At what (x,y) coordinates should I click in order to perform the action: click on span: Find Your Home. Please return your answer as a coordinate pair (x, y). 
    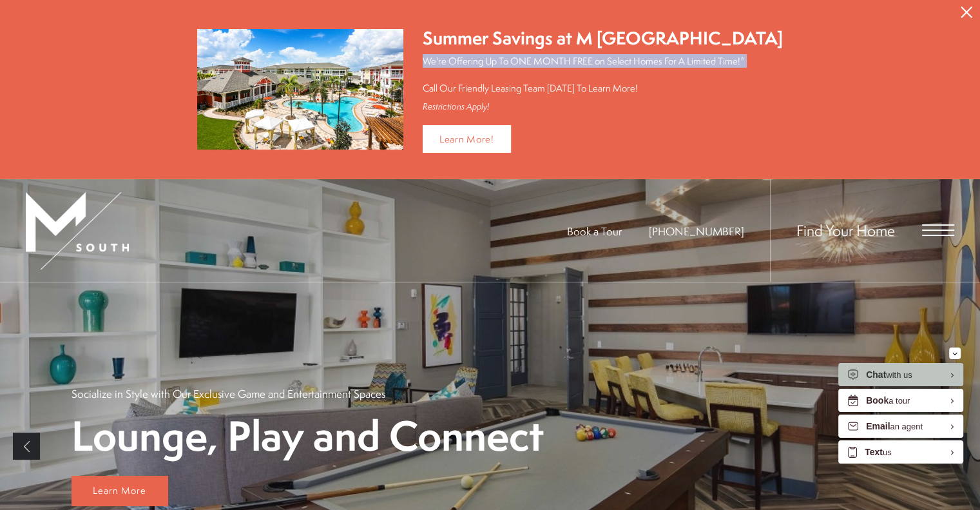
    Looking at the image, I should click on (845, 230).